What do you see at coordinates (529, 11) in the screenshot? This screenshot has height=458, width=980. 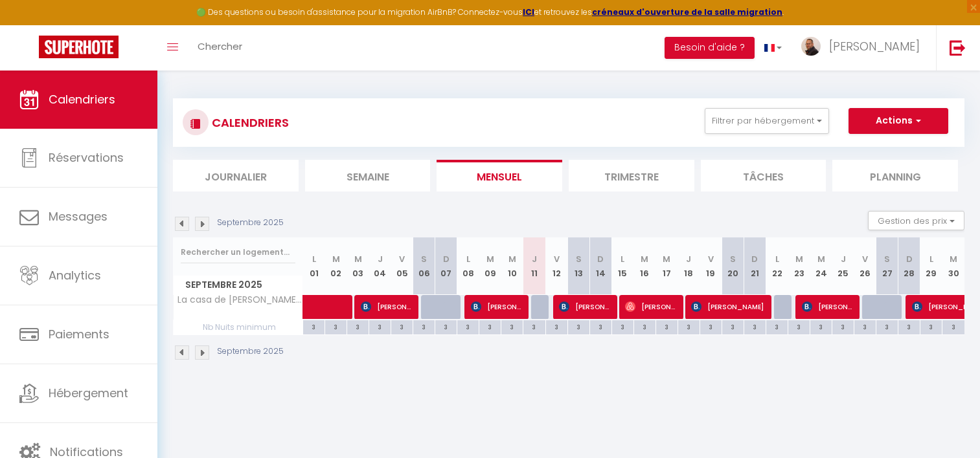 I see `strong: ICI` at bounding box center [529, 11].